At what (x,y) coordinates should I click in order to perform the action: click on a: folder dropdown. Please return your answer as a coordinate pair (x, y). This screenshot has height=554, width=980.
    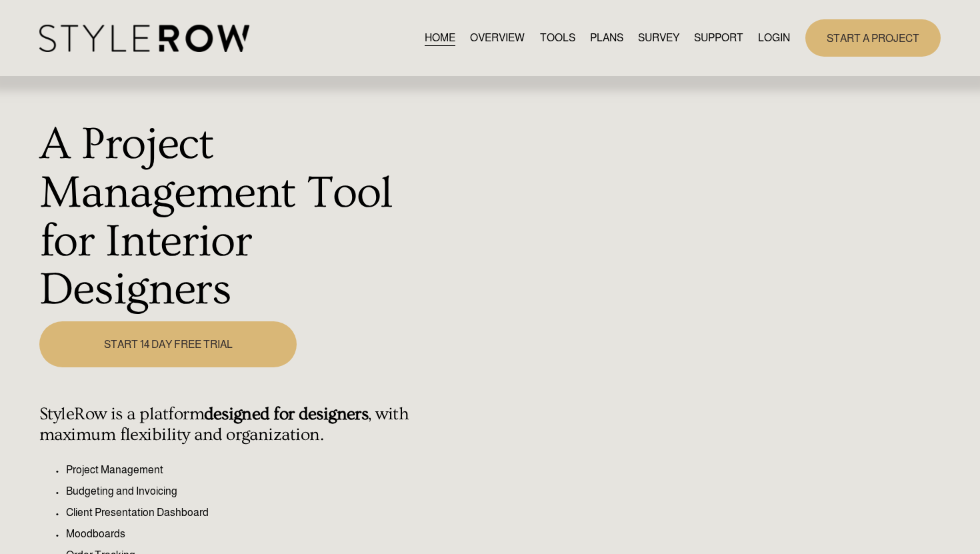
    Looking at the image, I should click on (718, 38).